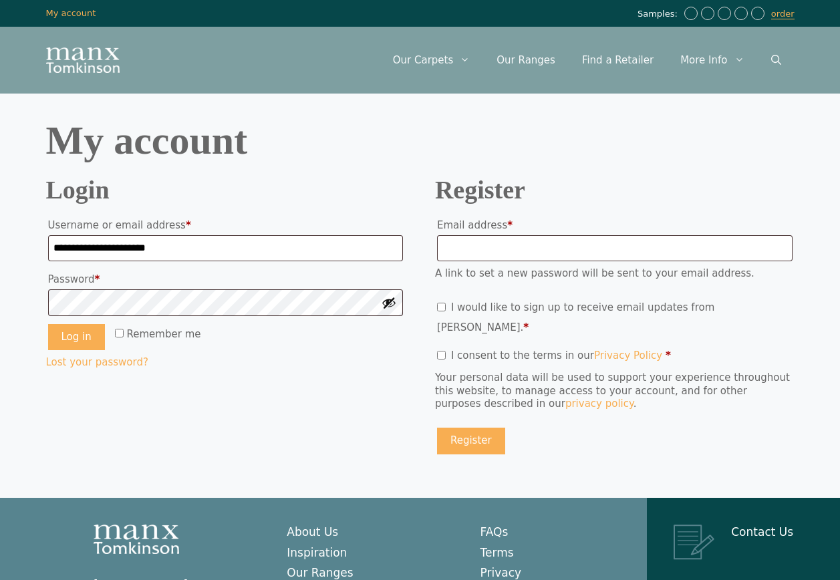 The height and width of the screenshot is (580, 840). Describe the element at coordinates (164, 334) in the screenshot. I see `span: Remember me` at that location.